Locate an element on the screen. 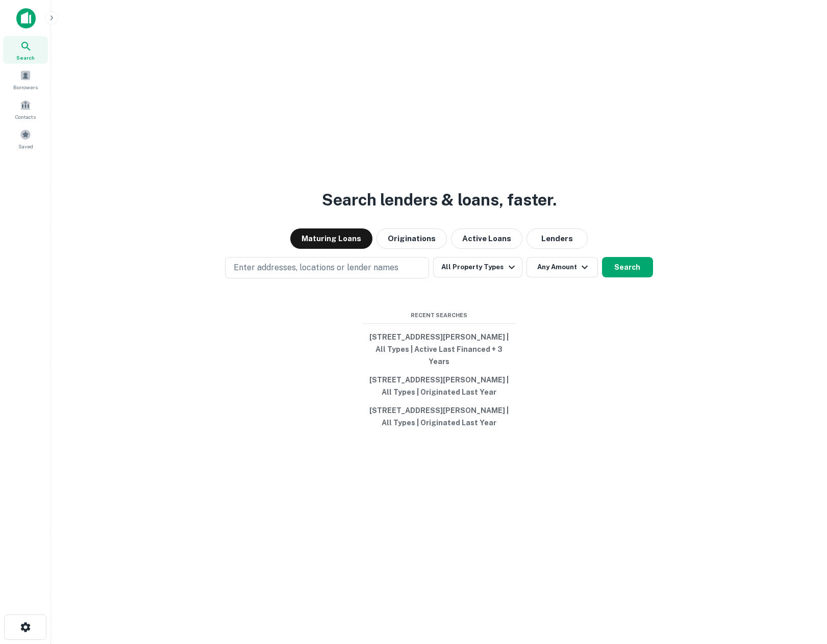 The width and height of the screenshot is (827, 644). button: Any Amount is located at coordinates (562, 267).